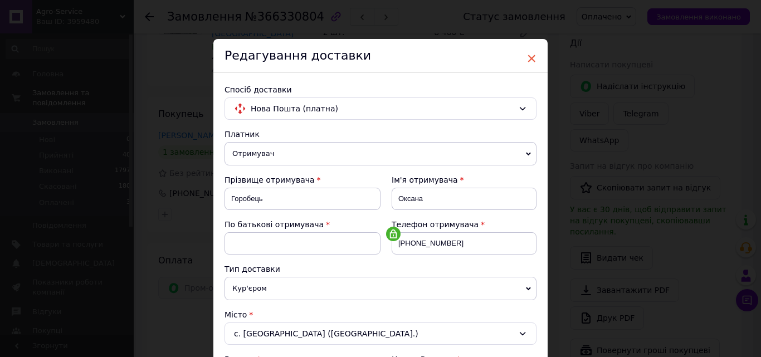  I want to click on span: Телефон отримувача, so click(435, 224).